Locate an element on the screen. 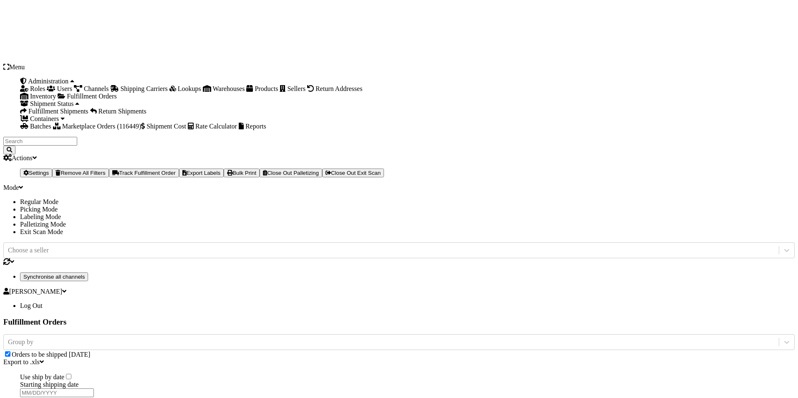  span: Fulfillment Orders is located at coordinates (92, 96).